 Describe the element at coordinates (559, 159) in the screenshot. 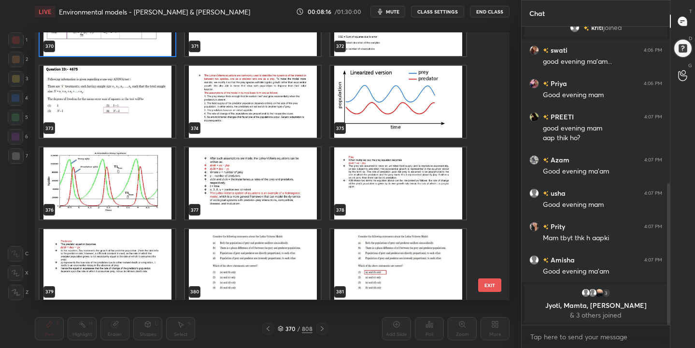

I see `h6: Azam` at that location.